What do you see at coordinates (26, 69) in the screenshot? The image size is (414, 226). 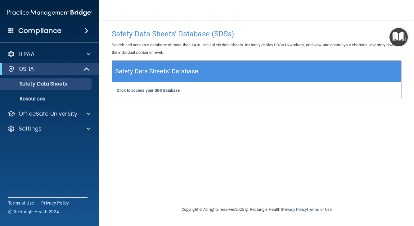 I see `p: OSHA` at bounding box center [26, 69].